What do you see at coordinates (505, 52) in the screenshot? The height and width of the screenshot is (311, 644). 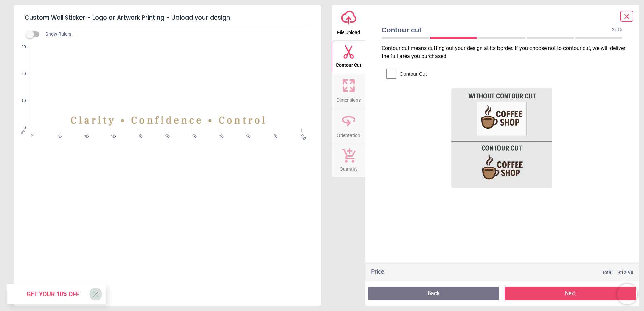 I see `p: Contour cut means cutting out your design at its border. If you choose not to contour cut, we wil...` at bounding box center [505, 52].